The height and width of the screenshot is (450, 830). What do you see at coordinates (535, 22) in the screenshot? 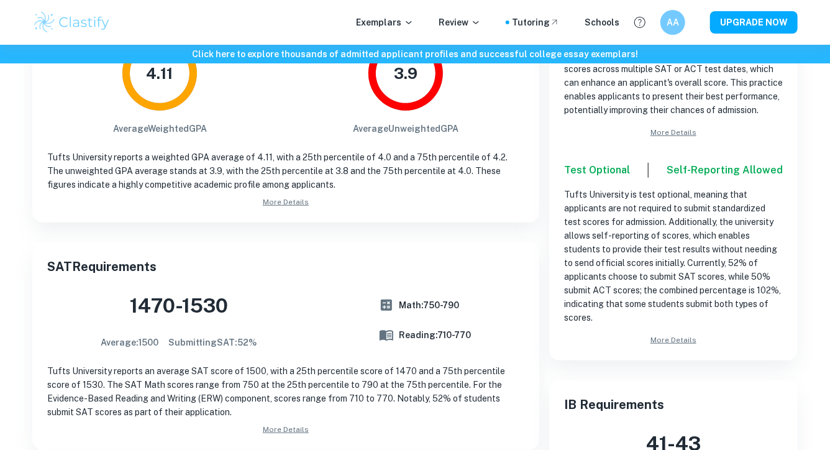
I see `a: Tutoring` at bounding box center [535, 22].